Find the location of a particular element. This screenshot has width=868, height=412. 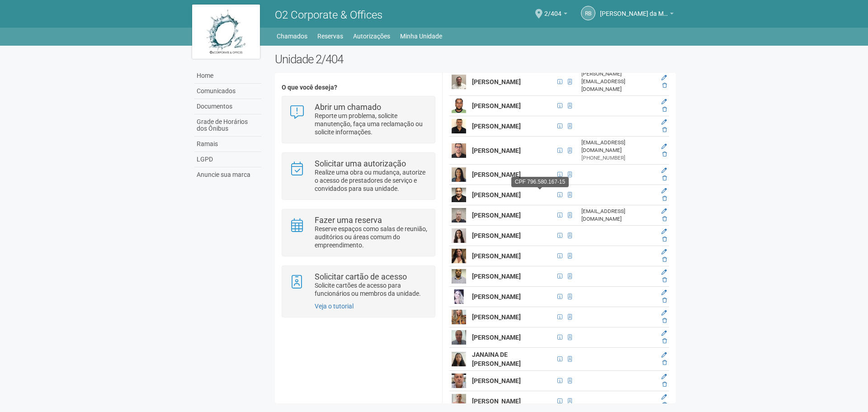

strong: Fazer uma reserva is located at coordinates (348, 220).